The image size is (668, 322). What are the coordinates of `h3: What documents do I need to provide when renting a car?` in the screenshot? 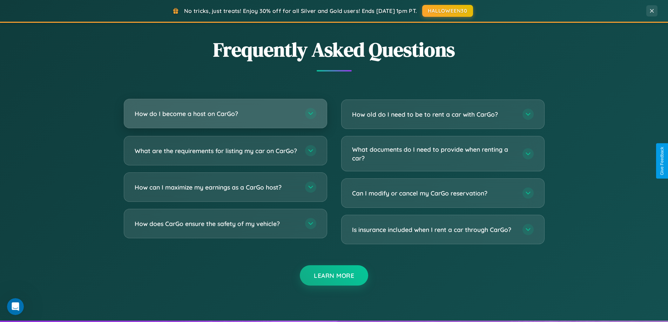 It's located at (434, 154).